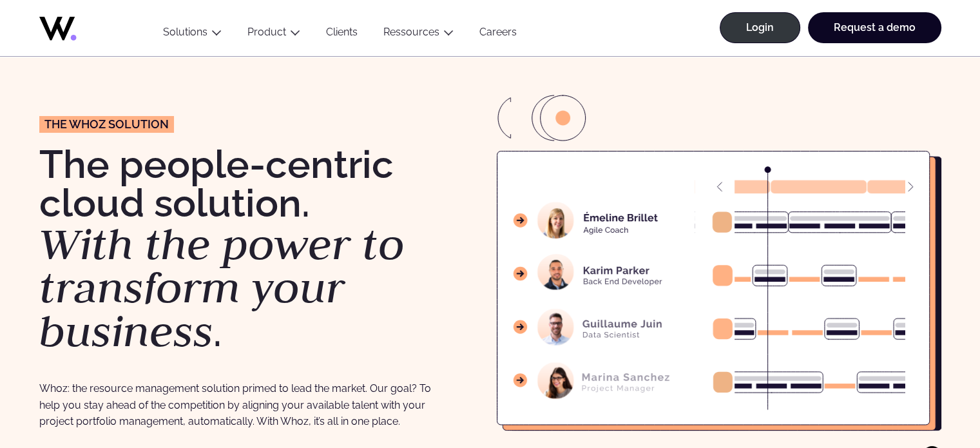  I want to click on a: Clients, so click(342, 34).